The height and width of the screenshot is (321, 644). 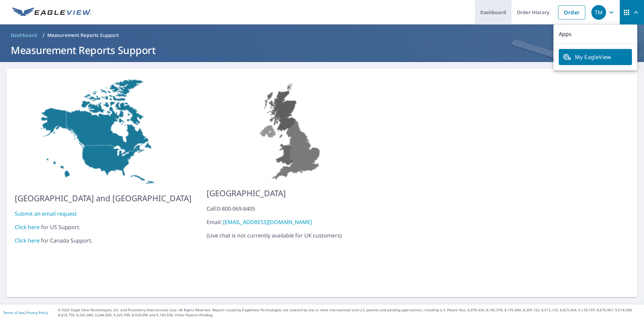 I want to click on img: EV Logo, so click(x=52, y=12).